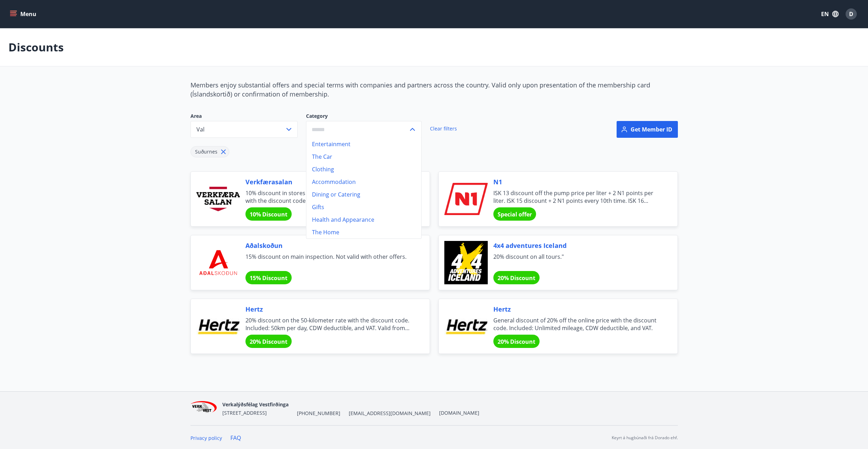  Describe the element at coordinates (644, 438) in the screenshot. I see `p: Keyrt á hugbúnaði frá Dorado ehf.` at that location.